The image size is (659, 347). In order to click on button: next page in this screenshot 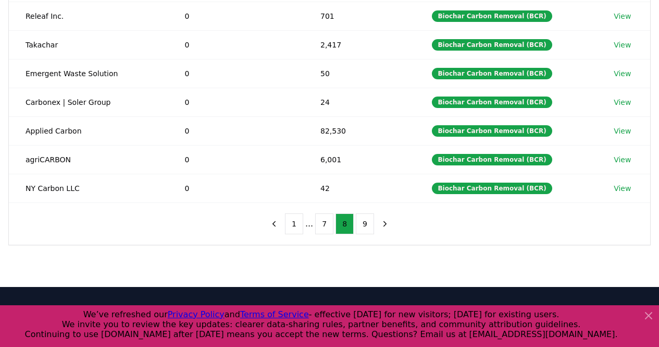, I will do `click(385, 224)`.